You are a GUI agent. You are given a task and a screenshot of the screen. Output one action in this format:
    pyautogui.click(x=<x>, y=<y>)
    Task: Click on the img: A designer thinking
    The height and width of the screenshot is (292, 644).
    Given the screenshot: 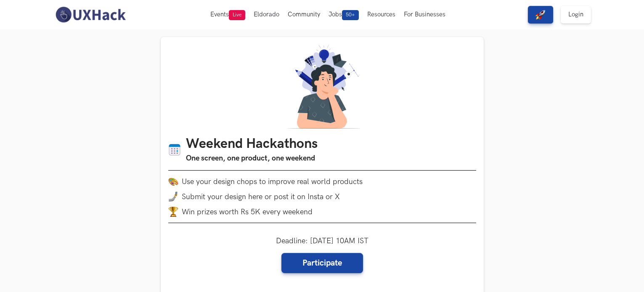 What is the action you would take?
    pyautogui.click(x=322, y=87)
    